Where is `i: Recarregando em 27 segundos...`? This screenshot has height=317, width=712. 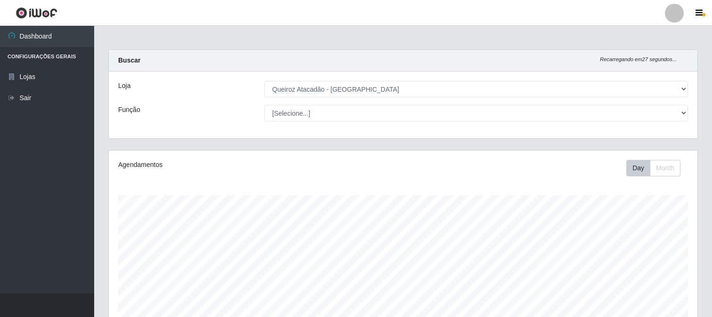 i: Recarregando em 27 segundos... is located at coordinates (638, 59).